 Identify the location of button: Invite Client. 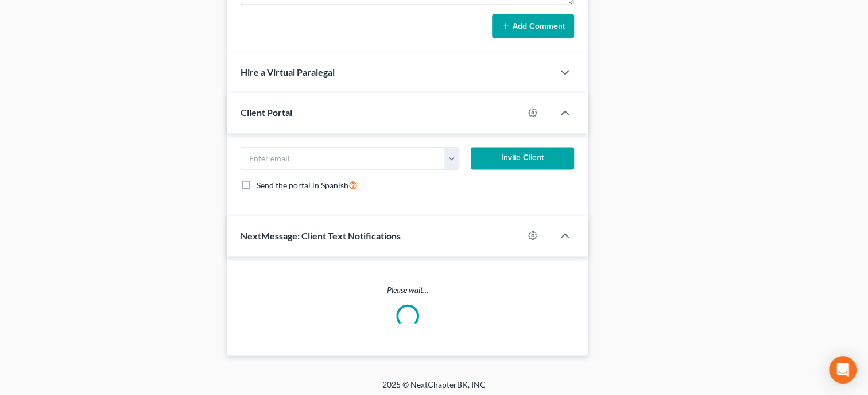
(523, 159).